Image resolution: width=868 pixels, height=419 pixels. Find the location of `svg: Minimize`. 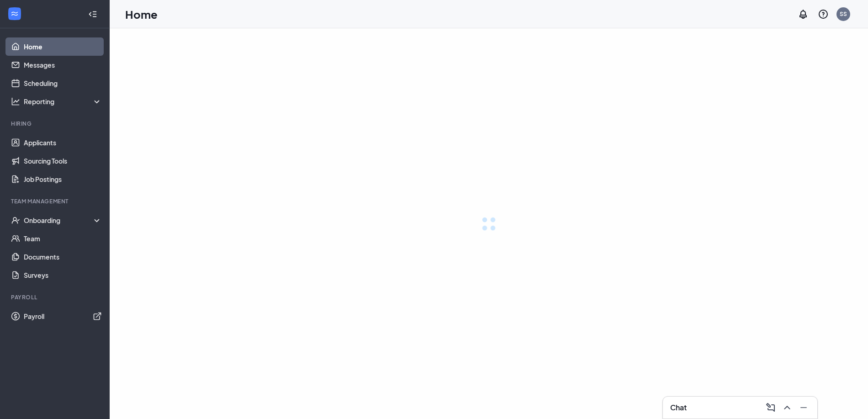

svg: Minimize is located at coordinates (803, 407).